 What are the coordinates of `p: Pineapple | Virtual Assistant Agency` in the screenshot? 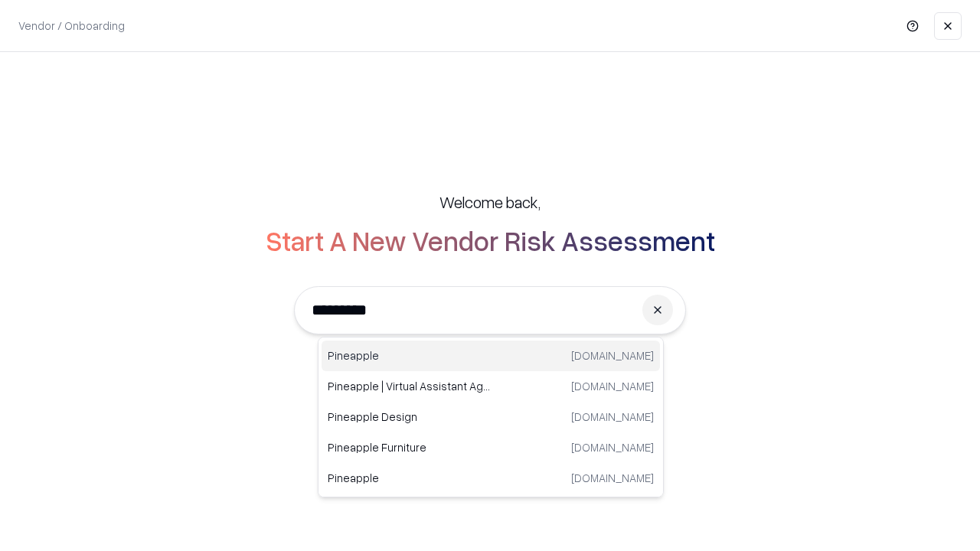 It's located at (409, 386).